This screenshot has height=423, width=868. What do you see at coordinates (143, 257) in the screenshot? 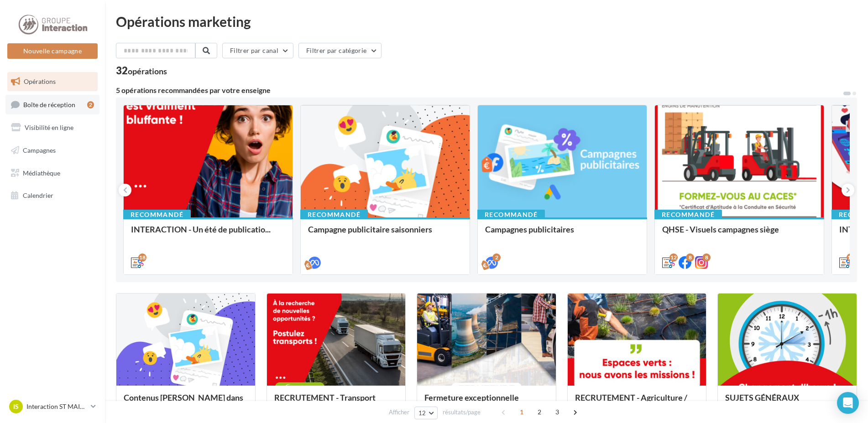
I see `div: 18` at bounding box center [143, 257].